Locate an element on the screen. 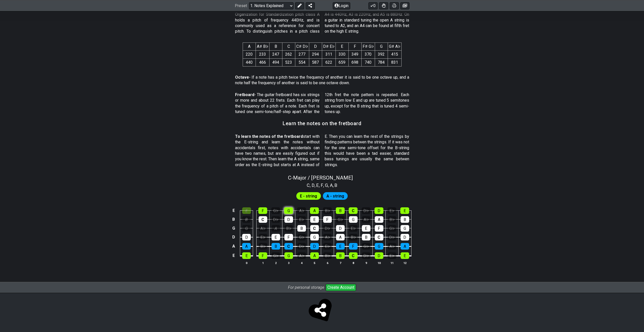  td: 349 is located at coordinates (355, 54).